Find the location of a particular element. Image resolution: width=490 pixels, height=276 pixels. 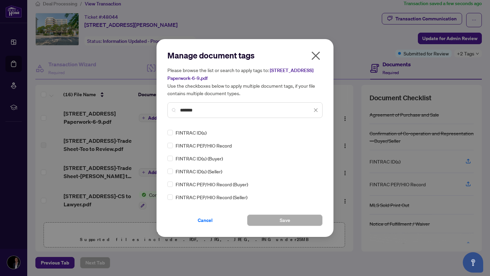

button: Cancel is located at coordinates (205, 220).